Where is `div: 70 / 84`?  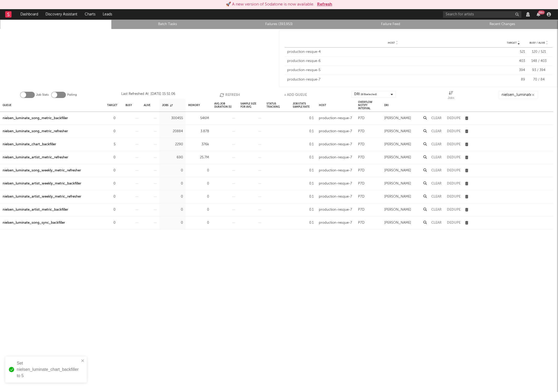
div: 70 / 84 is located at coordinates (539, 80).